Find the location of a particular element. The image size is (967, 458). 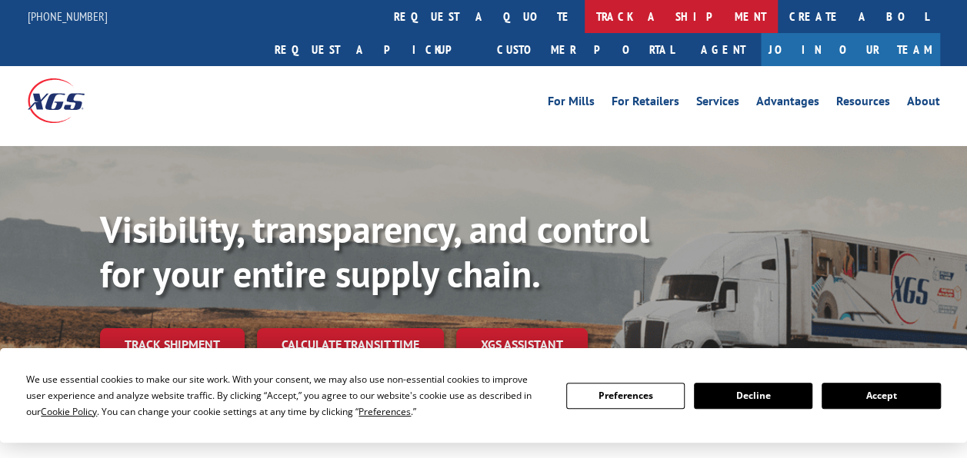

a: Advantages is located at coordinates (788, 104).